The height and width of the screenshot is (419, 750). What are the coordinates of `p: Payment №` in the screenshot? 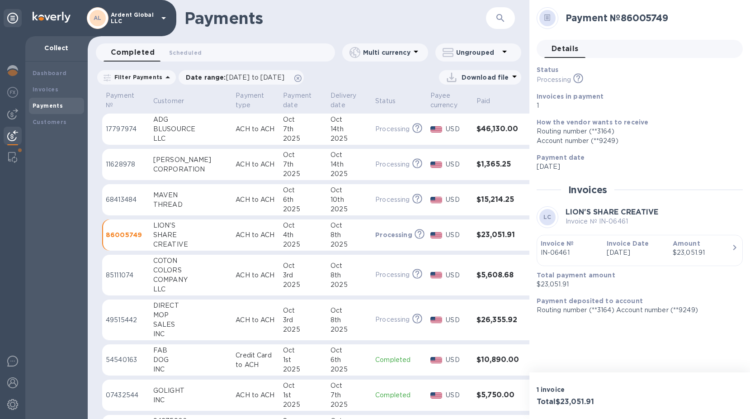 It's located at (120, 100).